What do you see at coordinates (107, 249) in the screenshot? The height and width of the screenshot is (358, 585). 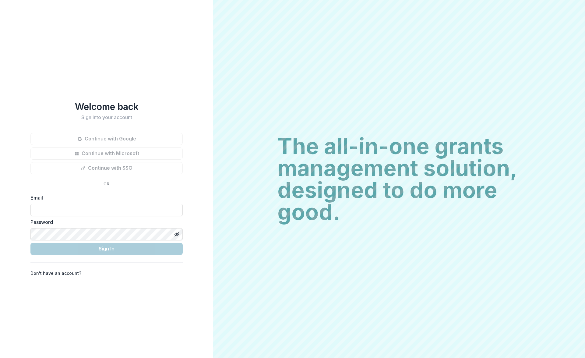 I see `button: Sign In` at bounding box center [107, 249].